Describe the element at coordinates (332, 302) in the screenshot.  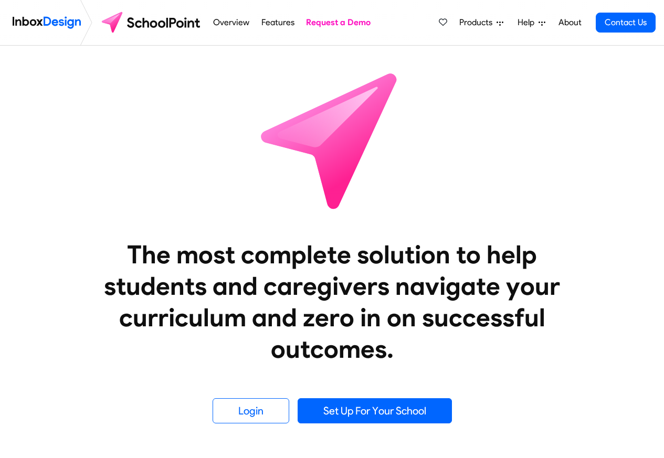
I see `heading: The most complete solution to help students and caregivers navigate your curriculum and zero in o...` at that location.